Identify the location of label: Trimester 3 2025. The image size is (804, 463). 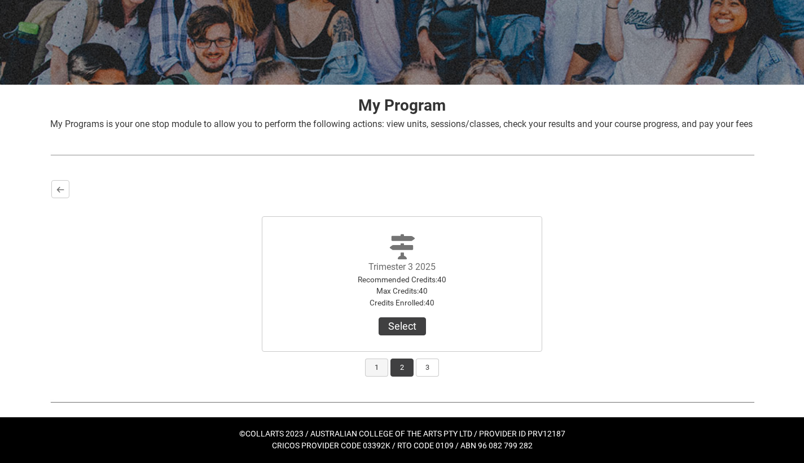
(402, 266).